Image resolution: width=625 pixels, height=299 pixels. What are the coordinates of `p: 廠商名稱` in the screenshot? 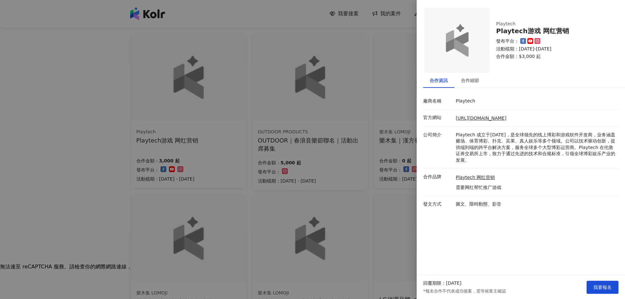 It's located at (438, 101).